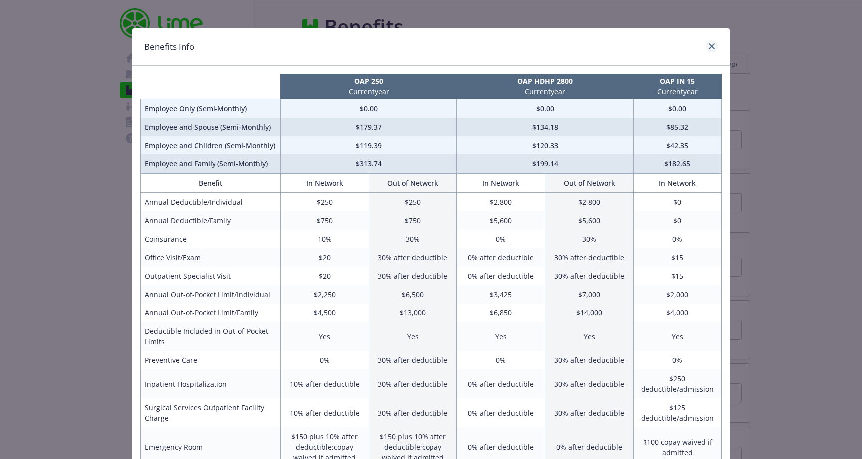 The width and height of the screenshot is (862, 459). Describe the element at coordinates (677, 127) in the screenshot. I see `td: $85.32` at that location.